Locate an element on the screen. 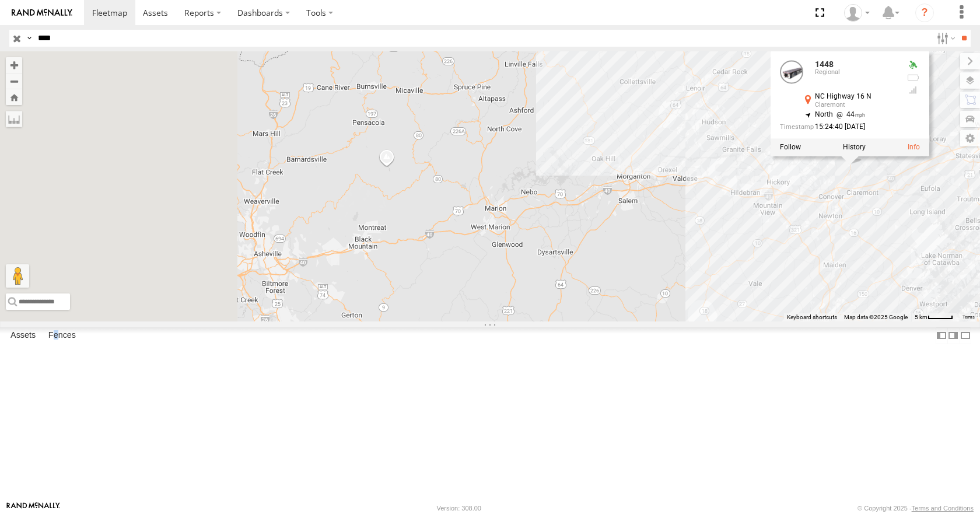 This screenshot has height=514, width=980. div: Last Event GSM Signal Strength is located at coordinates (913, 91).